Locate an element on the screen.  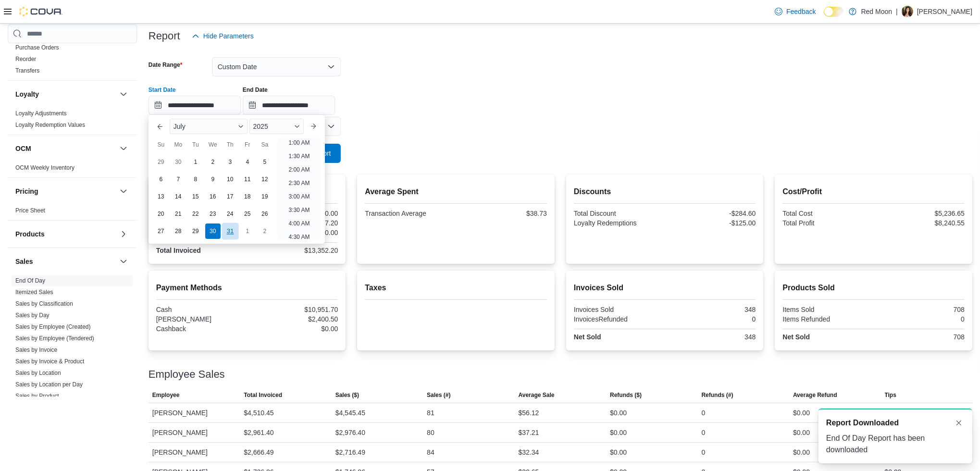
span: Average Refund is located at coordinates (815, 395).